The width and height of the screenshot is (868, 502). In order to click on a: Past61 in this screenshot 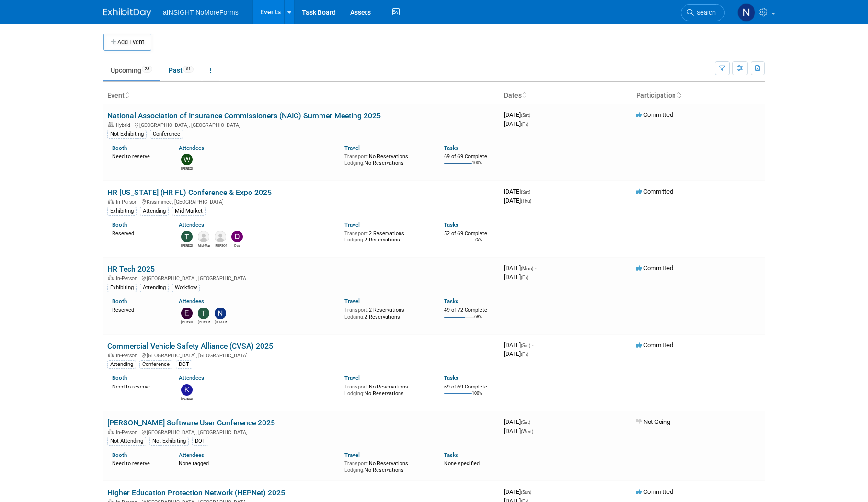, I will do `click(181, 70)`.